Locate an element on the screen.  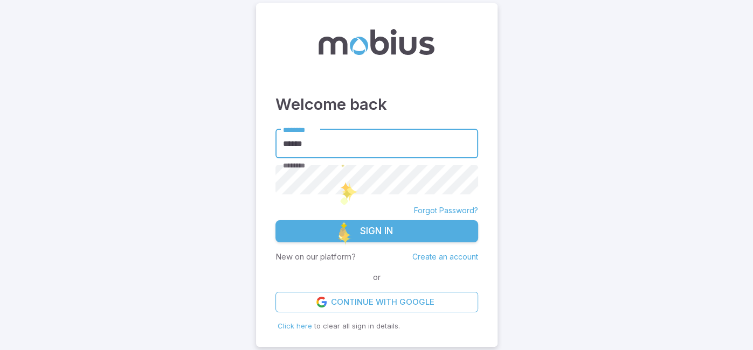
h3: Welcome back is located at coordinates (377, 105).